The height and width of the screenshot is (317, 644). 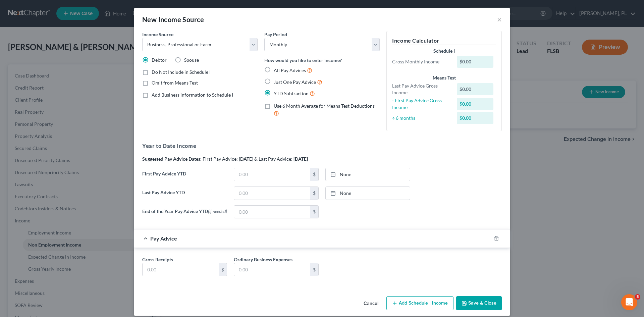 What do you see at coordinates (324, 106) in the screenshot?
I see `span: Use 6 Month Average for Means Test Deductions` at bounding box center [324, 106].